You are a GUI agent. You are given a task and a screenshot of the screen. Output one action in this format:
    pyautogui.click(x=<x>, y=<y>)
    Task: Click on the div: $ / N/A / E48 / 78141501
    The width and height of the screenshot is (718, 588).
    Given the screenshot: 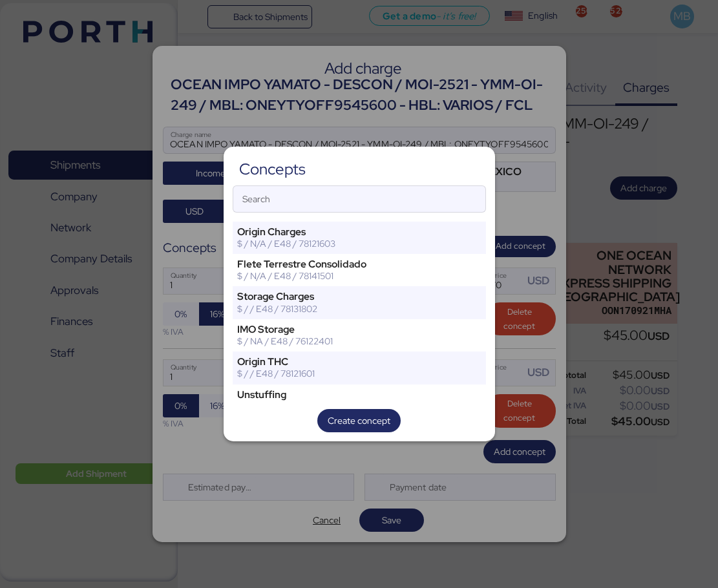 What is the action you would take?
    pyautogui.click(x=337, y=276)
    